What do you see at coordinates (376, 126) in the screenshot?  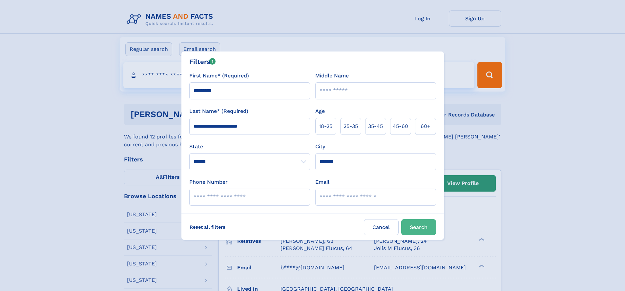 I see `span: 35‑45` at bounding box center [376, 126].